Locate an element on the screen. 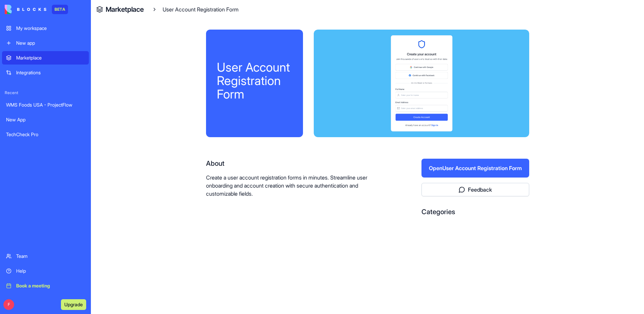  div: Integrations is located at coordinates (51, 73).